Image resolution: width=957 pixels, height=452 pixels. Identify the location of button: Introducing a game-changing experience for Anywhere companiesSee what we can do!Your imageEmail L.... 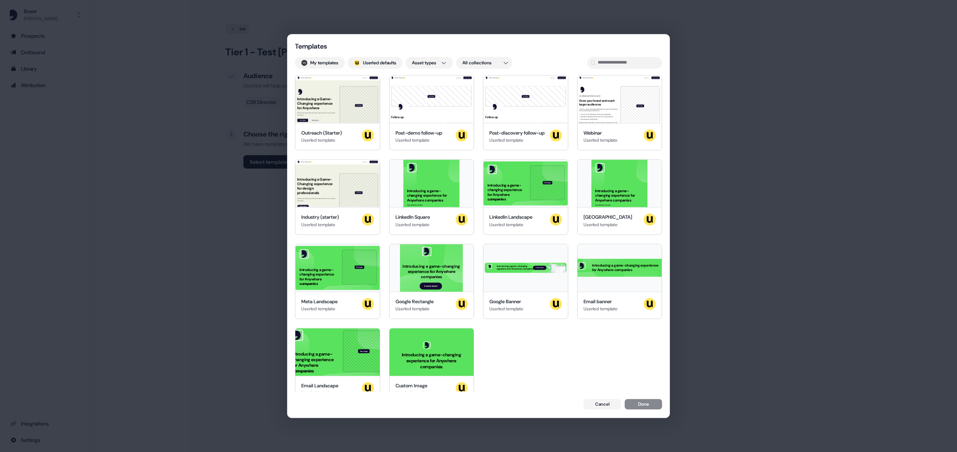
(337, 365).